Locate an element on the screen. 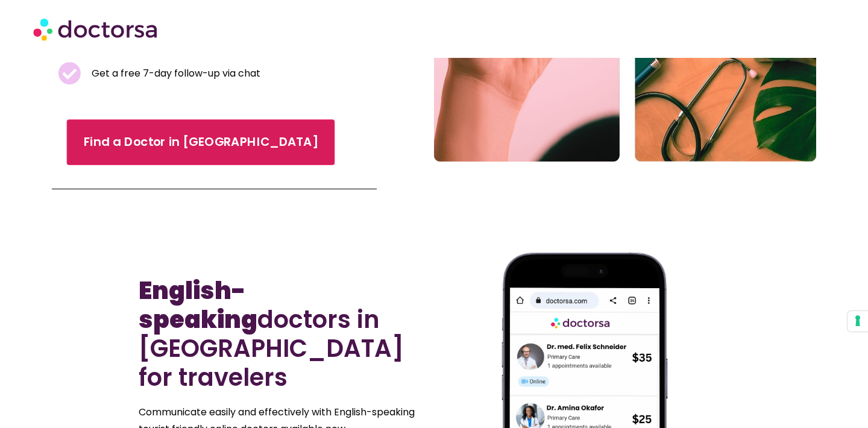 This screenshot has height=428, width=868. button: Your consent preferences for tracking technologies is located at coordinates (858, 321).